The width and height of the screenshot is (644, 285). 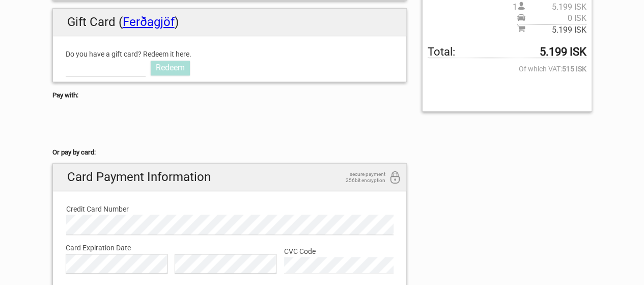 I want to click on span: Pickup price, so click(x=552, y=18).